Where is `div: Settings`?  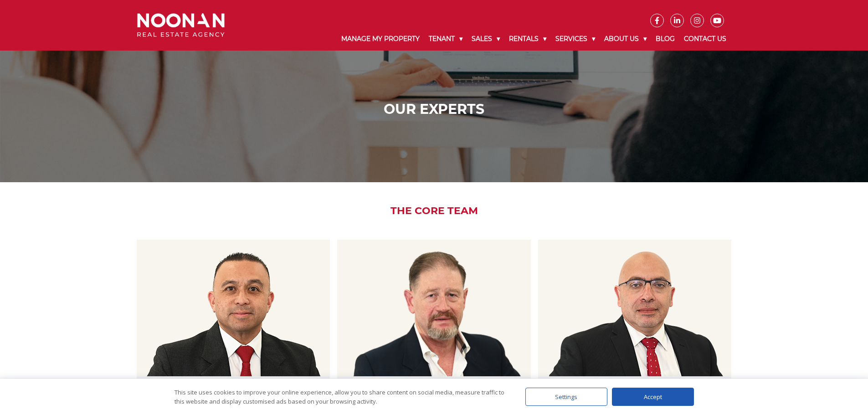 div: Settings is located at coordinates (566, 397).